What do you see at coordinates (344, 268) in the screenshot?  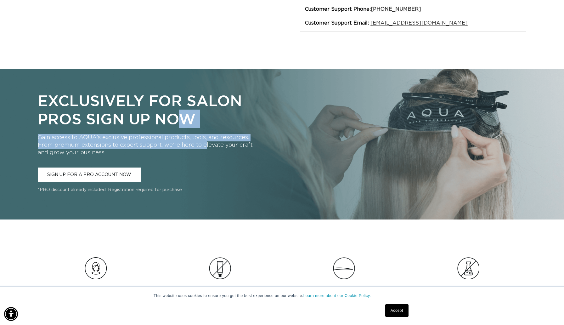 I see `img: Clip_path_group_11631e23-4577-42dd-b462-36179a27abaf.png` at bounding box center [344, 268].